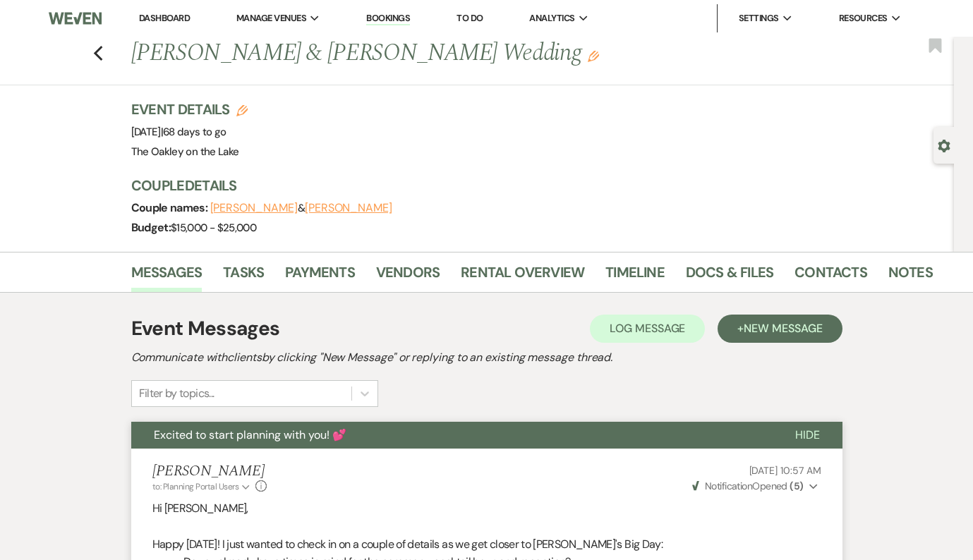 The width and height of the screenshot is (973, 560). Describe the element at coordinates (451, 435) in the screenshot. I see `button: Excited to start planning with you! 💕` at that location.